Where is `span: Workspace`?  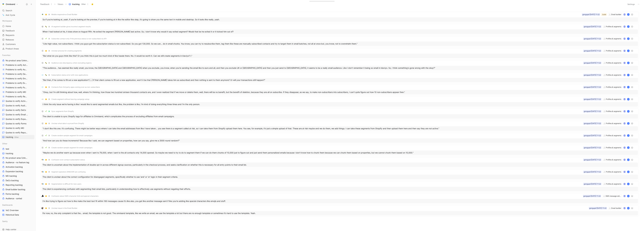
span: Workspace is located at coordinates (7, 21).